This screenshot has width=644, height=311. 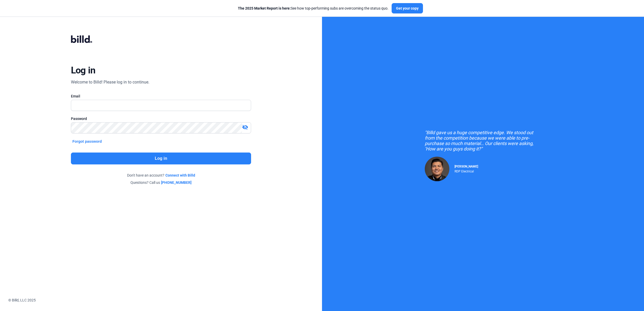 What do you see at coordinates (161, 175) in the screenshot?
I see `div: Don't have an account?` at bounding box center [161, 175].